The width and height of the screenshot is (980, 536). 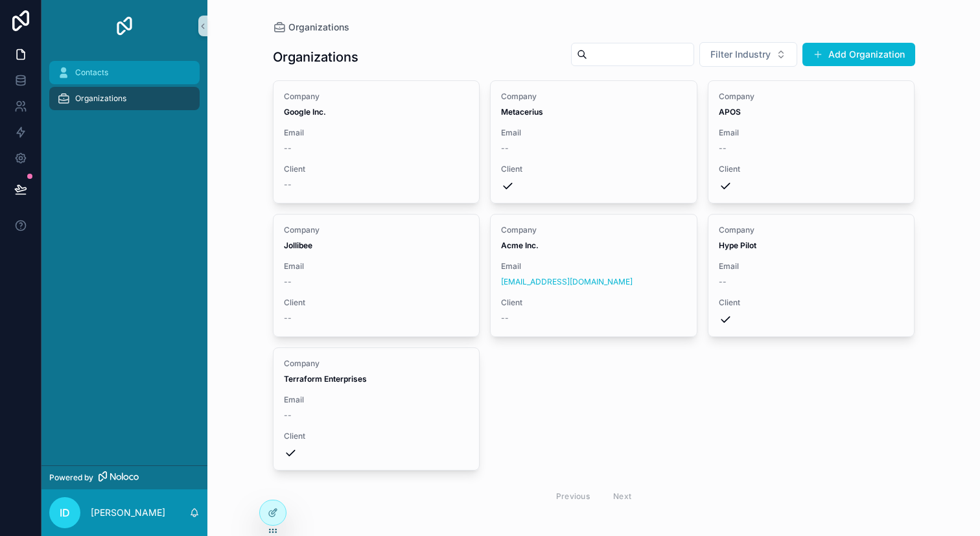 I want to click on strong: Jollibee, so click(x=298, y=245).